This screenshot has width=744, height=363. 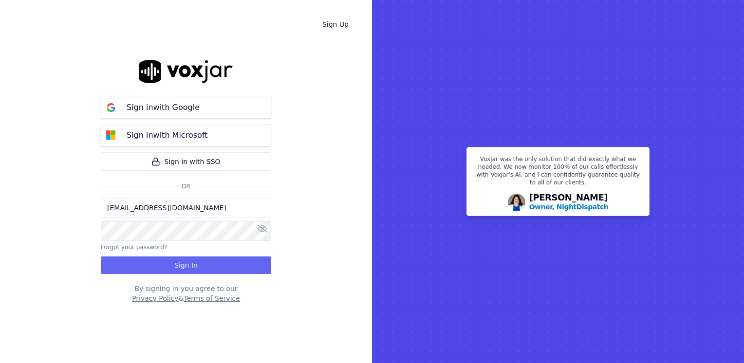 What do you see at coordinates (186, 108) in the screenshot?
I see `button: Sign inwith Google` at bounding box center [186, 108].